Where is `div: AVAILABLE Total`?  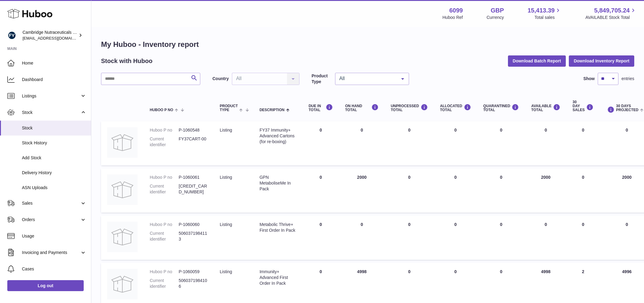
div: AVAILABLE Total is located at coordinates (546, 108).